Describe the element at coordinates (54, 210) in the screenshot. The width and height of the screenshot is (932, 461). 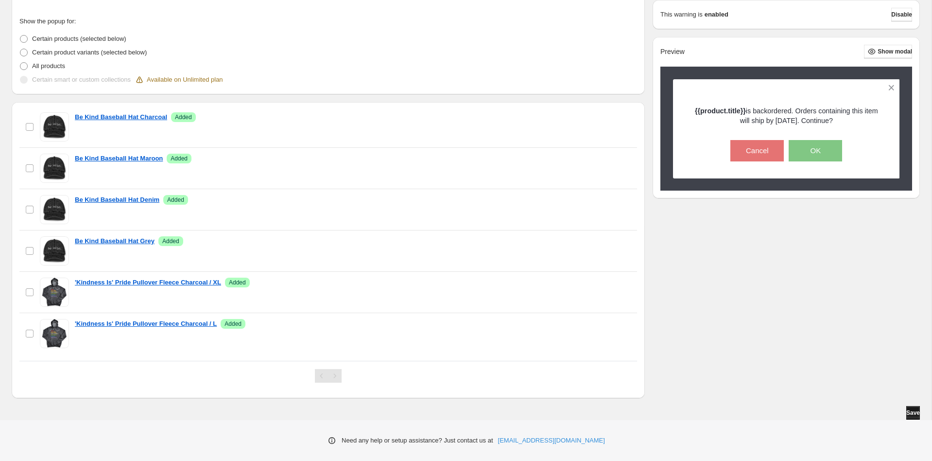
I see `img: Be Kind Baseball Hat Denim` at that location.